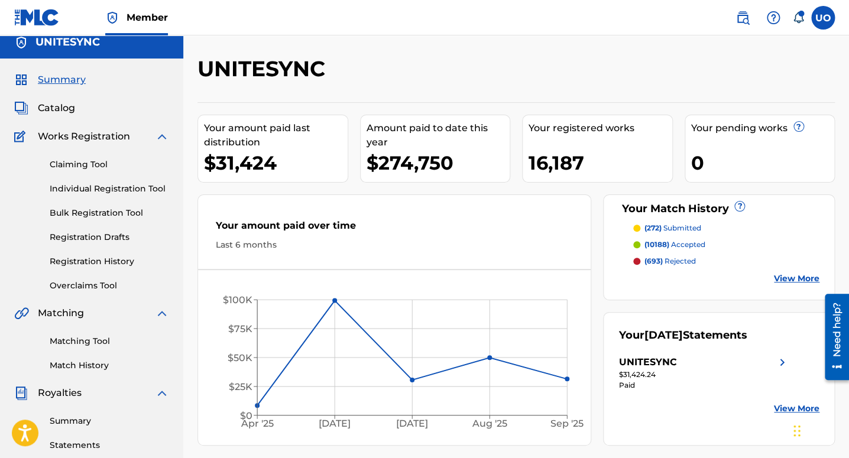 The image size is (849, 458). Describe the element at coordinates (60, 393) in the screenshot. I see `span: Royalties` at that location.